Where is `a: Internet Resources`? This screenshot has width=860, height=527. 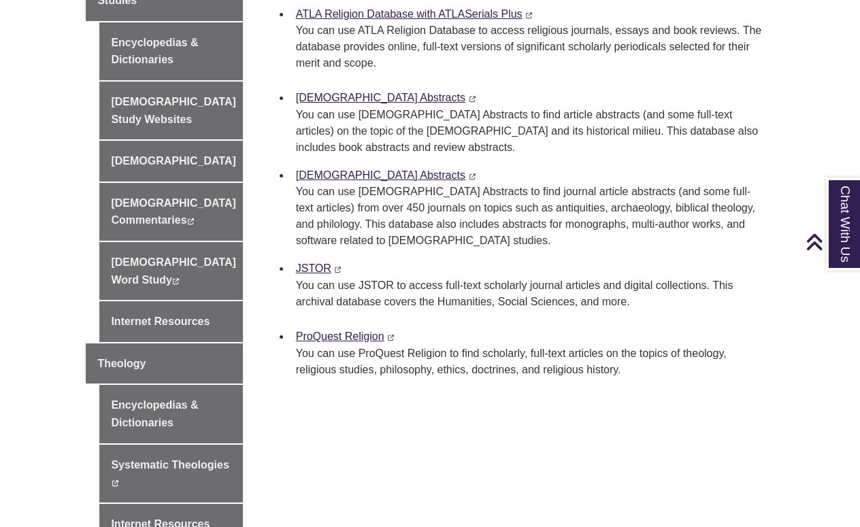 a: Internet Resources is located at coordinates (171, 322).